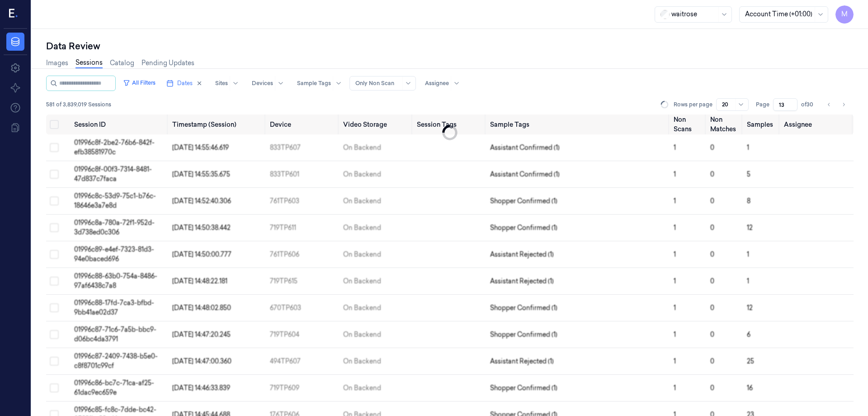  I want to click on div: 761TP606, so click(303, 254).